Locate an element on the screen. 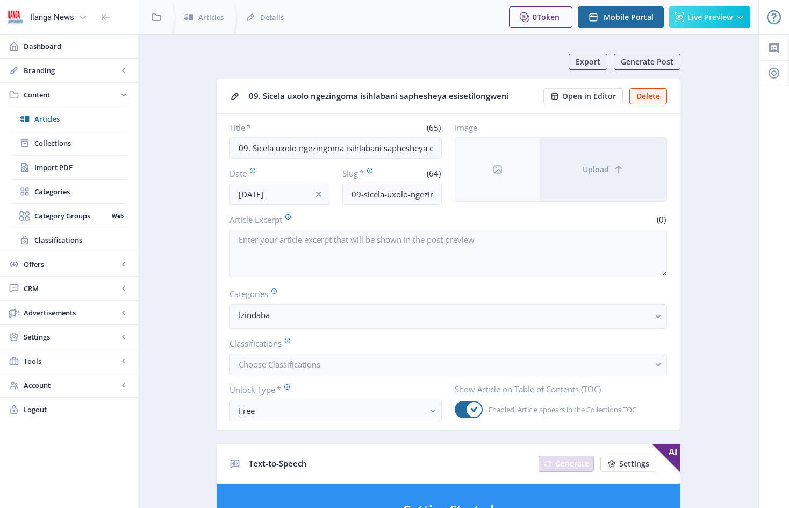  span: Content is located at coordinates (71, 95).